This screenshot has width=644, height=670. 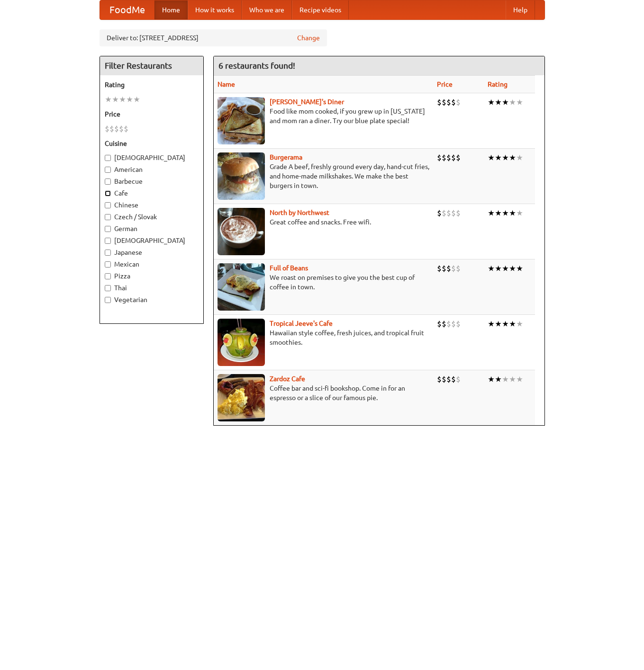 What do you see at coordinates (300, 213) in the screenshot?
I see `a: North by Northwest` at bounding box center [300, 213].